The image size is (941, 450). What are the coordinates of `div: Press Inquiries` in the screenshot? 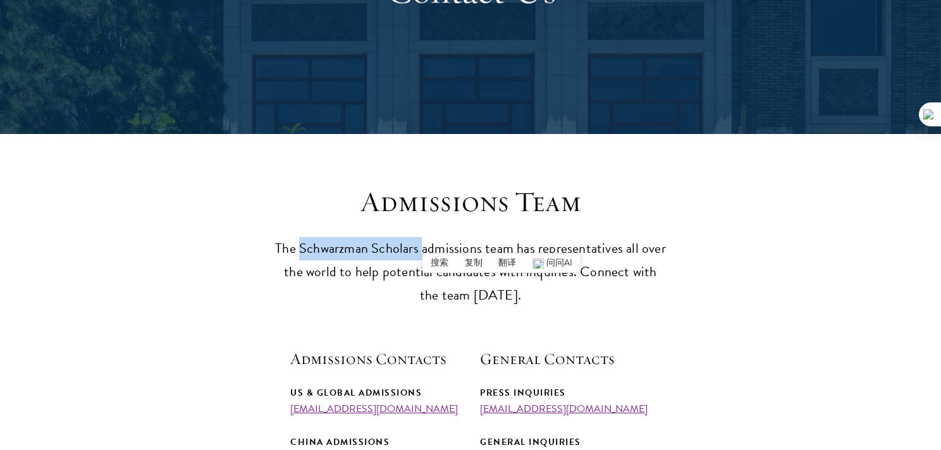 It's located at (565, 393).